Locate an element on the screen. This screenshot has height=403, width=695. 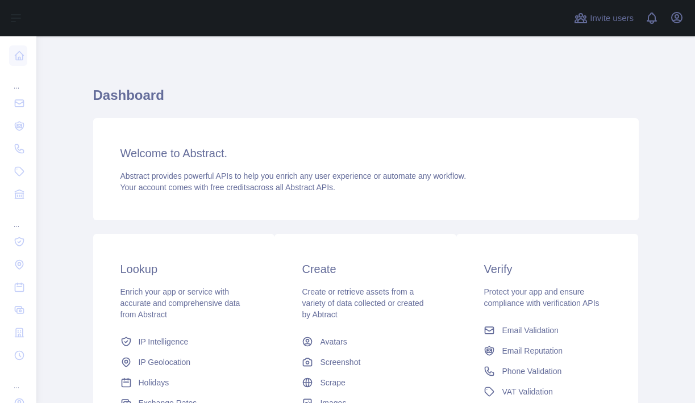
h3: Lookup is located at coordinates (184, 269).